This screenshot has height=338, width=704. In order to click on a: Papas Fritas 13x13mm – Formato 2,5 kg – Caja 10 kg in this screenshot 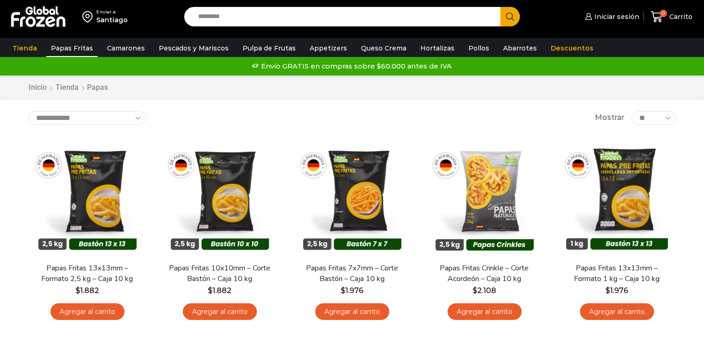, I will do `click(87, 274)`.